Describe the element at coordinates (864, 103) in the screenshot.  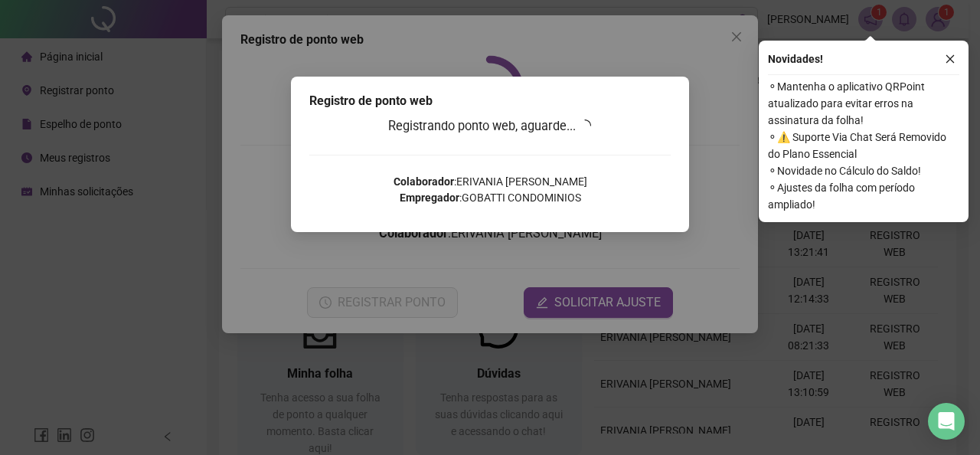
I see `span: ⚬ Mantenha o aplicativo QRPoint atualizado para evitar erros na assinatura da folha!` at that location.